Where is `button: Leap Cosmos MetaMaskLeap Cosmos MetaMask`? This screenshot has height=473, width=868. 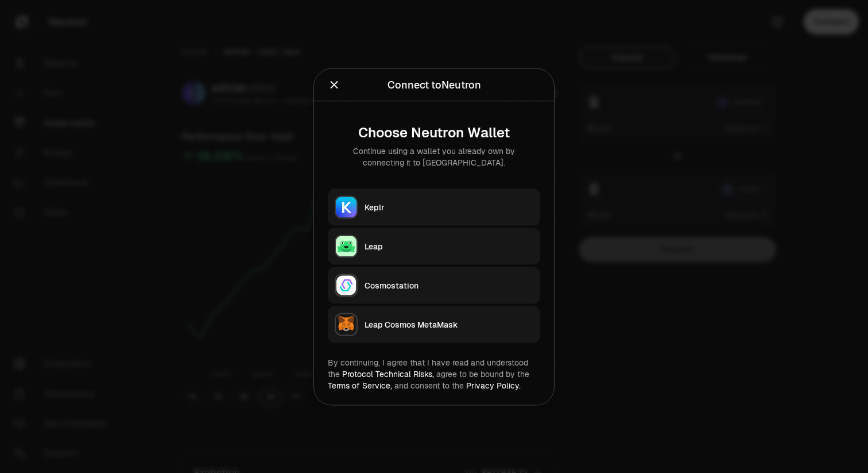 button: Leap Cosmos MetaMaskLeap Cosmos MetaMask is located at coordinates (434, 324).